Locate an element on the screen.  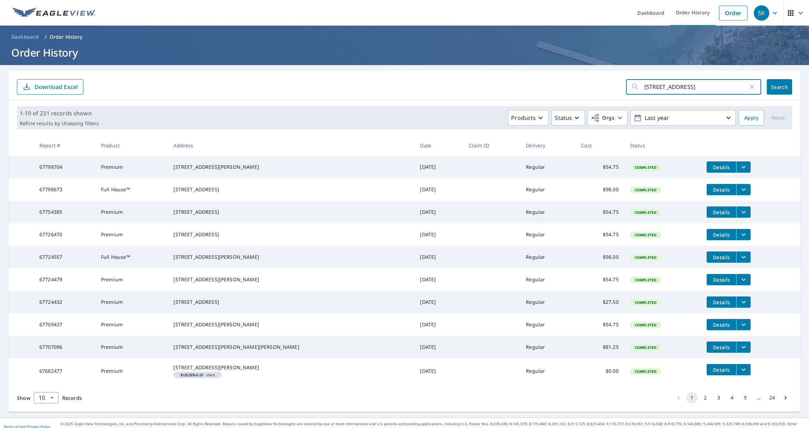
button: filesDropdownBtn-67724432 is located at coordinates (743, 302).